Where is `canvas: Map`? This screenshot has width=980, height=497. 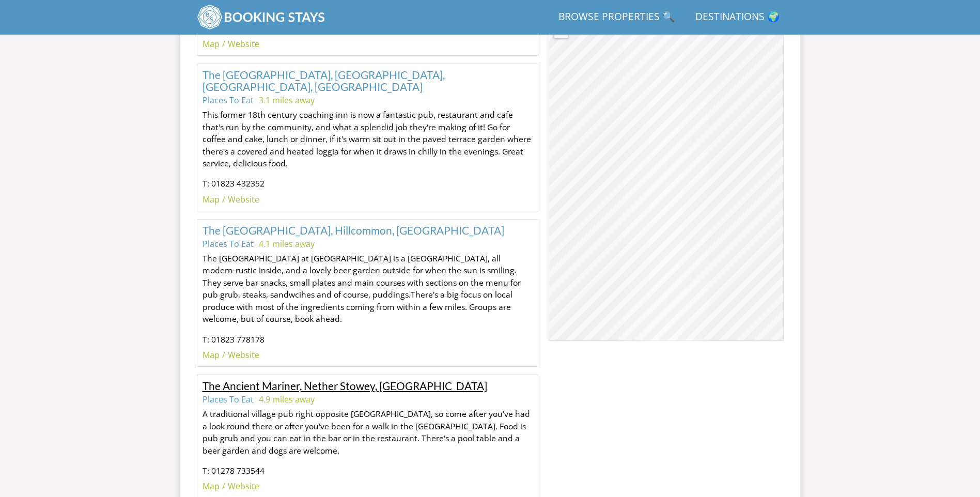 canvas: Map is located at coordinates (666, 173).